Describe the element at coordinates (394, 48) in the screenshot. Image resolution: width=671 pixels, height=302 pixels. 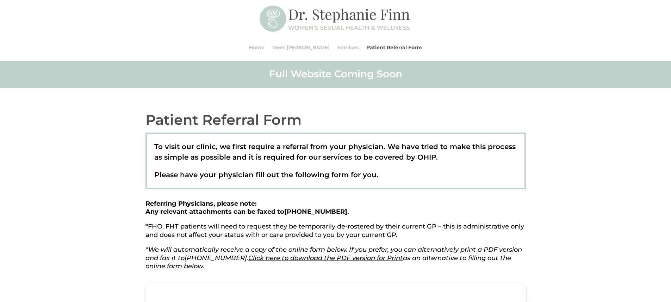
I see `a: Patient Referral Form` at that location.